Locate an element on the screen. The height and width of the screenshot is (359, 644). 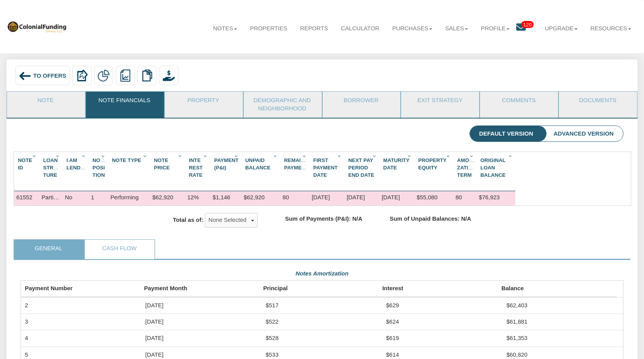
span: To Offers is located at coordinates (49, 75).